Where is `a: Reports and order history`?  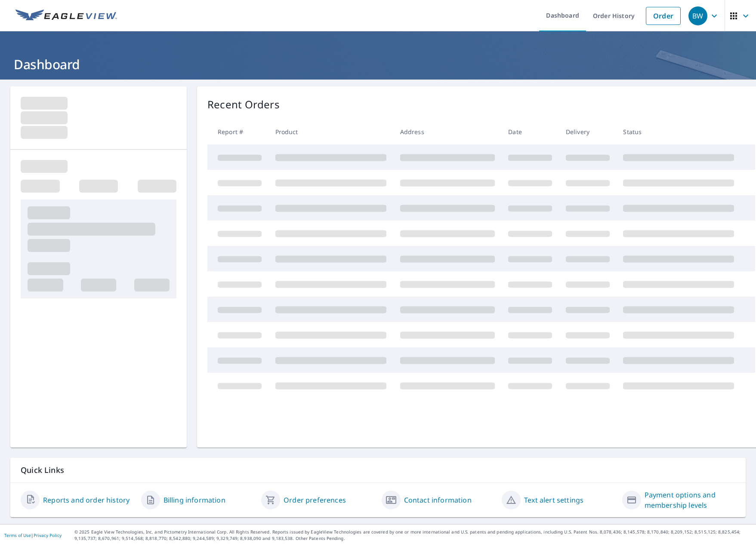 a: Reports and order history is located at coordinates (86, 500).